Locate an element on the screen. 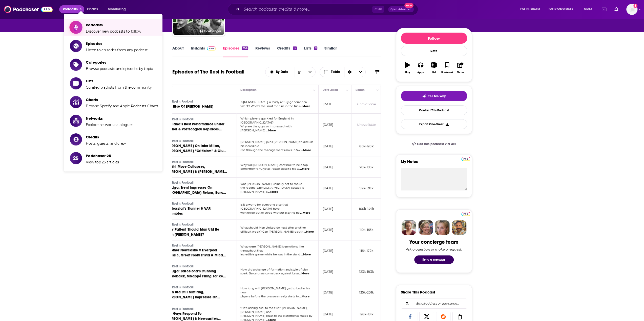 The image size is (644, 321). span: rise through the management ranks in Sw is located at coordinates (270, 150).